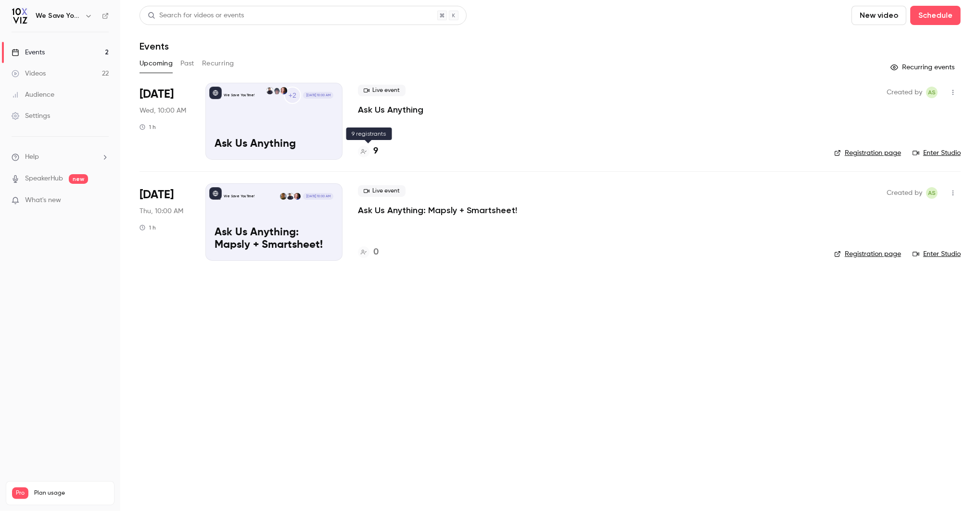 Image resolution: width=980 pixels, height=511 pixels. What do you see at coordinates (376, 151) in the screenshot?
I see `h4: 9` at bounding box center [376, 151].